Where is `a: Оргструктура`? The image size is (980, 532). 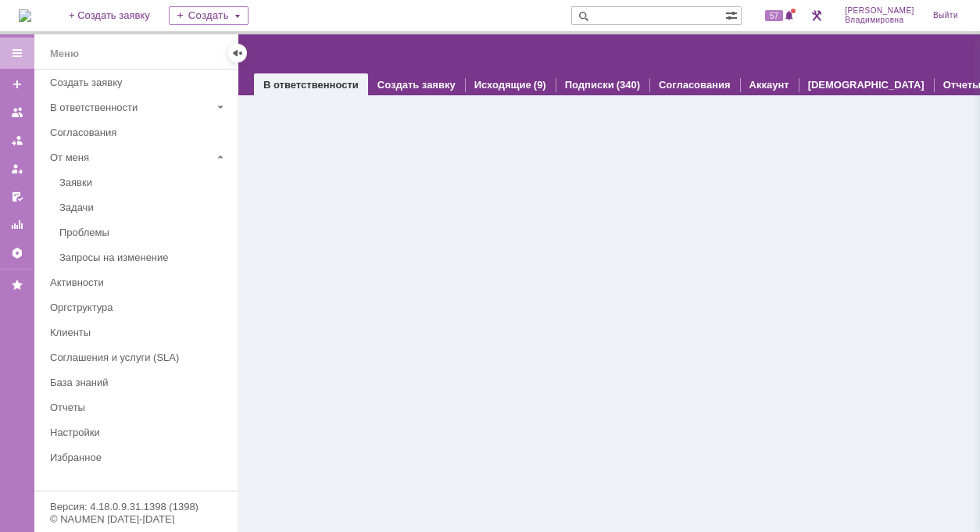
a: Оргструктура is located at coordinates (139, 308).